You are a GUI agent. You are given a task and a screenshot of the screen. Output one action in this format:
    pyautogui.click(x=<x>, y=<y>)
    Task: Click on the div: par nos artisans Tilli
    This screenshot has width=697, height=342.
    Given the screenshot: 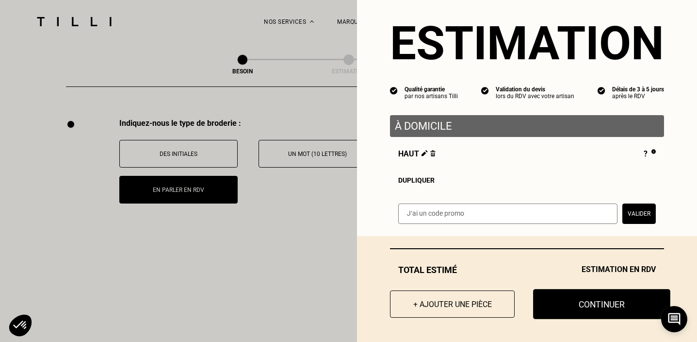 What is the action you would take?
    pyautogui.click(x=431, y=96)
    